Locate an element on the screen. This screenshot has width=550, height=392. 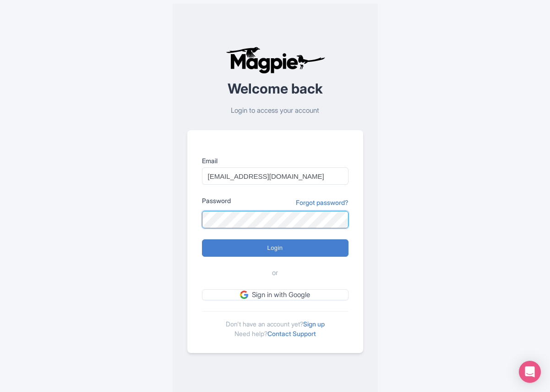
span: or is located at coordinates (275, 273).